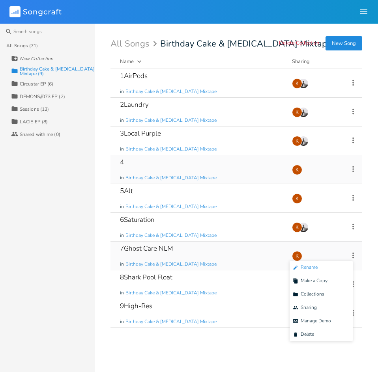  What do you see at coordinates (146, 277) in the screenshot?
I see `div: 8Shark Pool Float` at bounding box center [146, 277].